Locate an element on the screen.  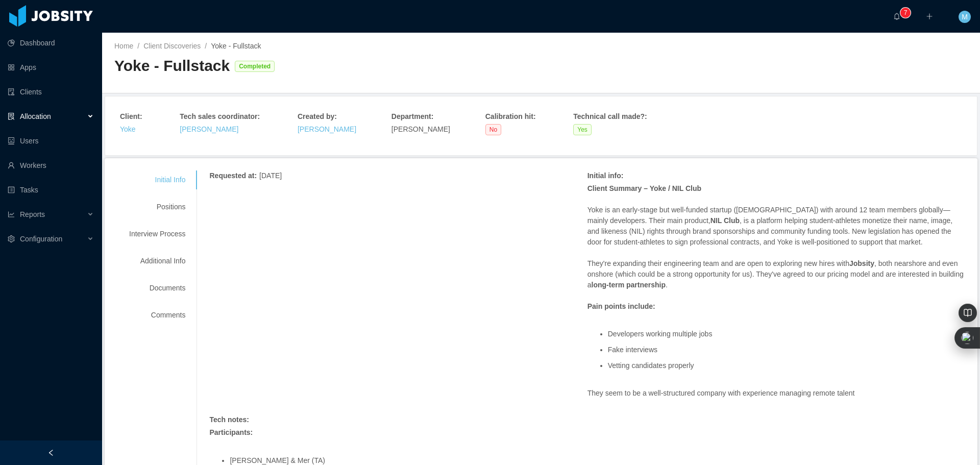
strong: Calibration hit : is located at coordinates (510, 117).